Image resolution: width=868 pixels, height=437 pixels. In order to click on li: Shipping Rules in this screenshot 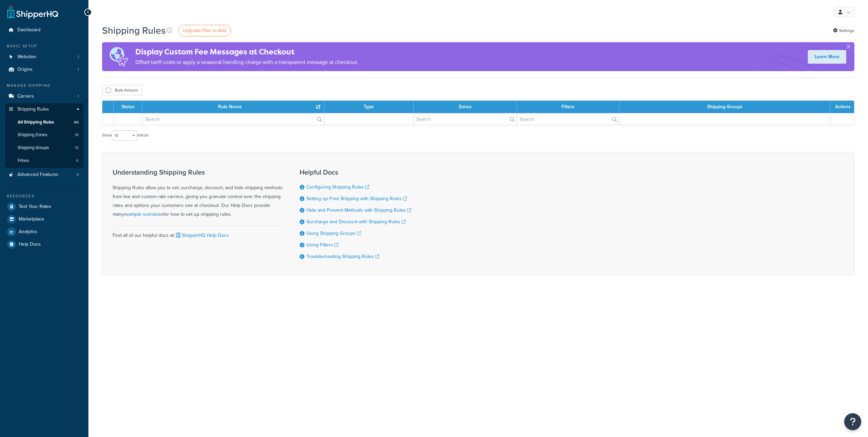, I will do `click(44, 135)`.